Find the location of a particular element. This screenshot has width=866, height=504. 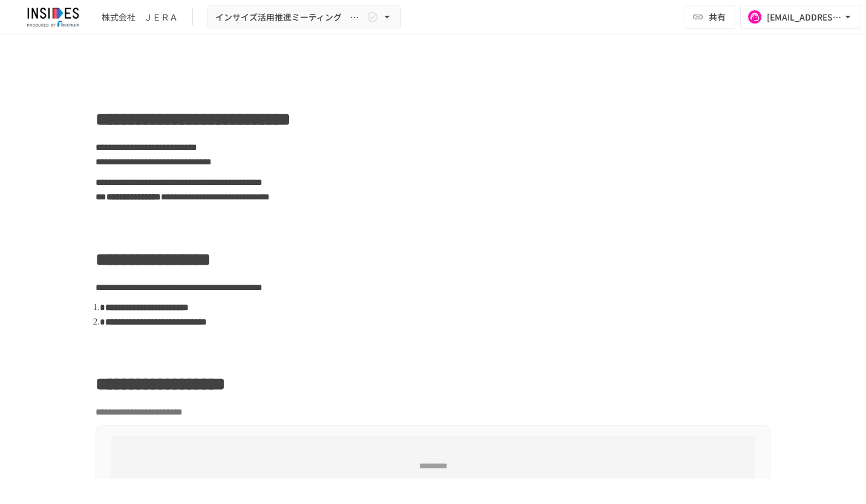

span: 共有 is located at coordinates (718, 17).